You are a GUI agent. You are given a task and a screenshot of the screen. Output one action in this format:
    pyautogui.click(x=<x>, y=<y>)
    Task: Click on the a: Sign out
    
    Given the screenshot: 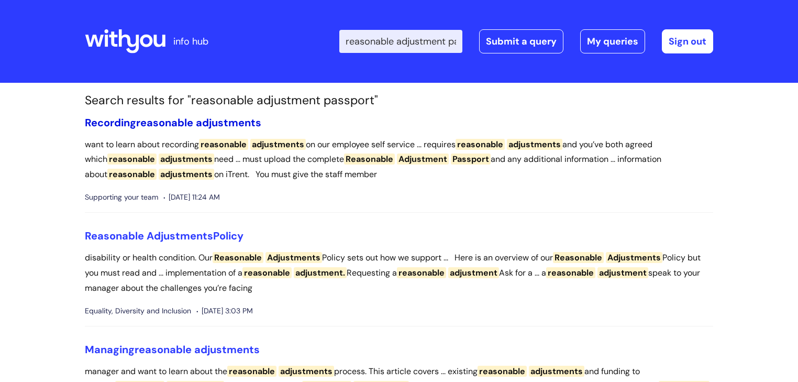 What is the action you would take?
    pyautogui.click(x=688, y=41)
    